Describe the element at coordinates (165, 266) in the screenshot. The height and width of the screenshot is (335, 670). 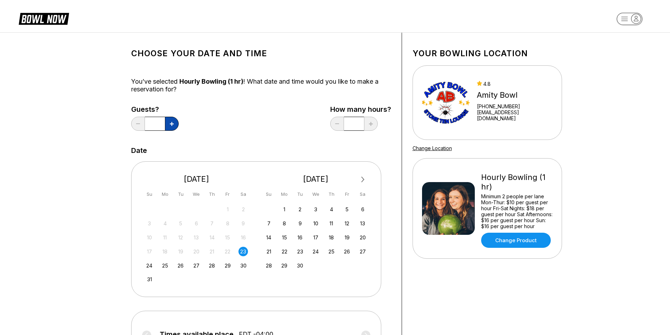
I see `div: Choose Monday, August 25th, 2025` at that location.